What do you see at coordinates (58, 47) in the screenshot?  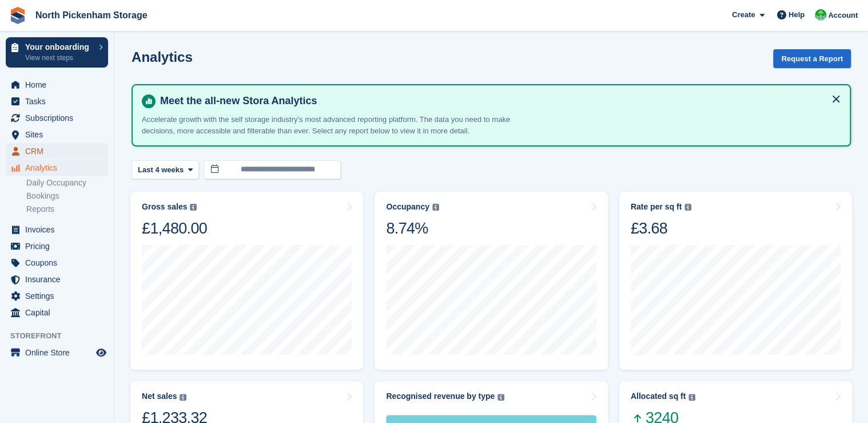 I see `p: Your onboarding` at bounding box center [58, 47].